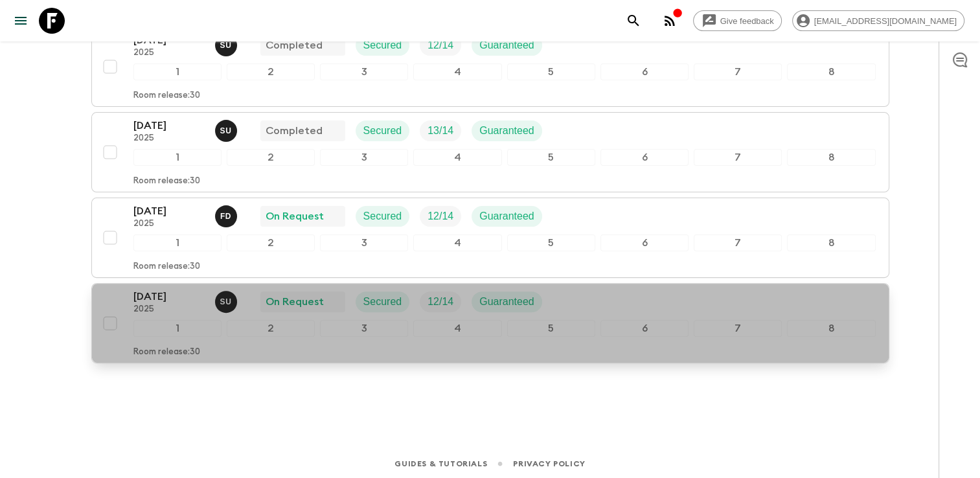 Image resolution: width=980 pixels, height=478 pixels. I want to click on button: search adventures, so click(634, 21).